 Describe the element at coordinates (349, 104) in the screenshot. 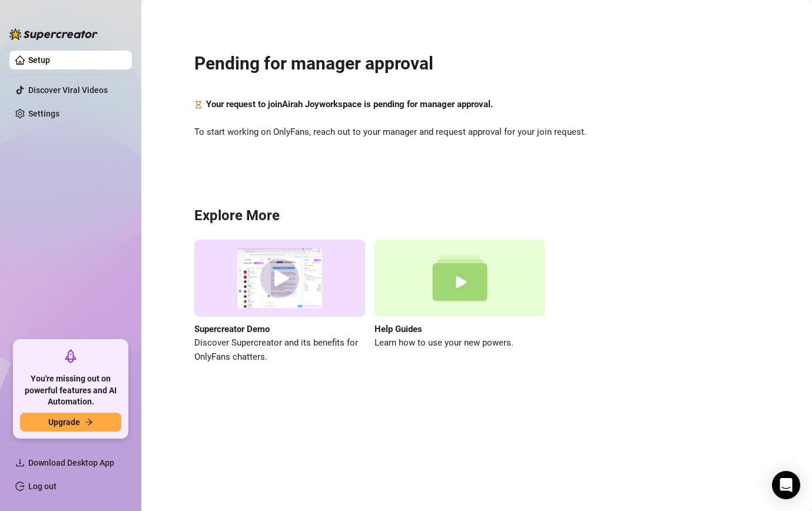

I see `strong: Your request to join Airah Joy workspace is pending for manager approval.` at that location.